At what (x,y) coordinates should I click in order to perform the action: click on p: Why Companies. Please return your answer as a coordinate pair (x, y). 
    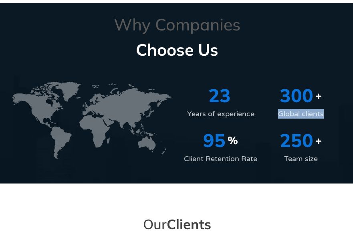
    Looking at the image, I should click on (177, 24).